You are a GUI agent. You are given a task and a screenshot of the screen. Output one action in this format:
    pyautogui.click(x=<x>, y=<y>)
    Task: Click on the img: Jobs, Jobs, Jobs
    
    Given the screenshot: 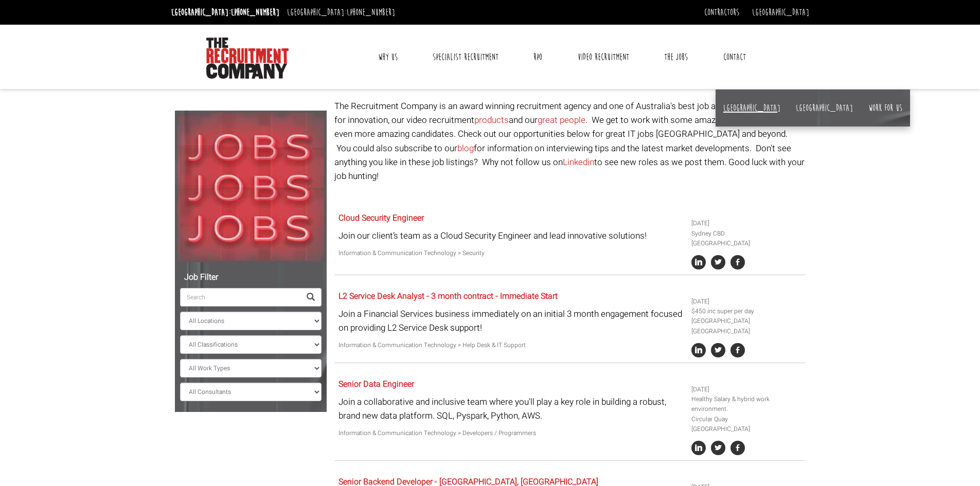 What is the action you would take?
    pyautogui.click(x=251, y=186)
    